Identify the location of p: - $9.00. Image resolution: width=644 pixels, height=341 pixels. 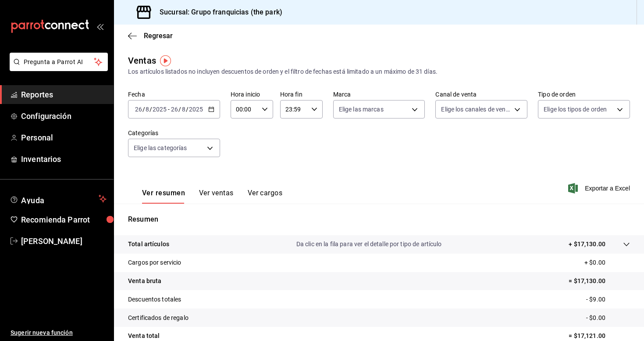
(608, 299).